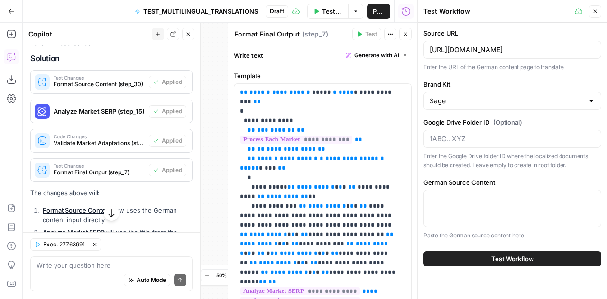 Image resolution: width=607 pixels, height=299 pixels. I want to click on span: Draft, so click(277, 11).